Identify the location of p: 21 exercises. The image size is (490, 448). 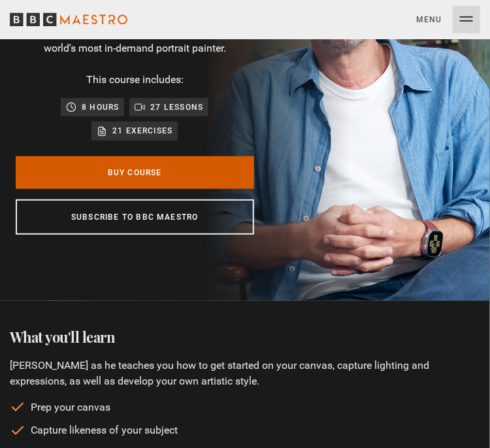
(142, 131).